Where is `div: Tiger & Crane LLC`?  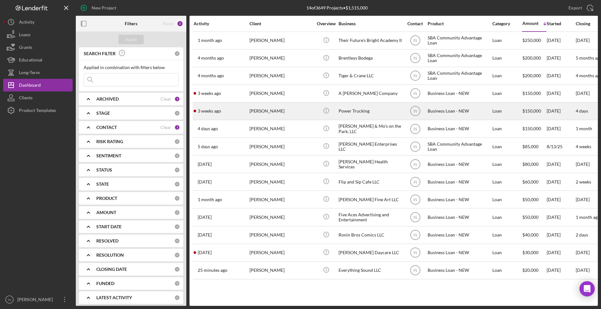 div: Tiger & Crane LLC is located at coordinates (370, 76).